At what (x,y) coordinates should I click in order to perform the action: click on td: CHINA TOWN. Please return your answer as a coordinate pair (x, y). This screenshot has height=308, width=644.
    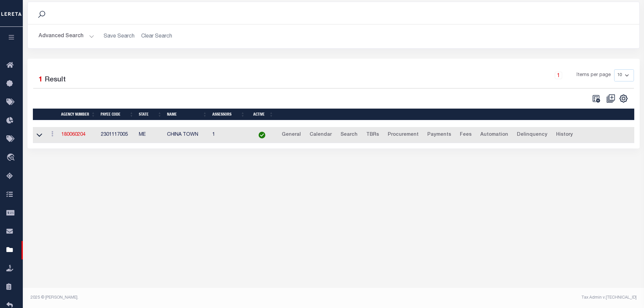
    Looking at the image, I should click on (187, 135).